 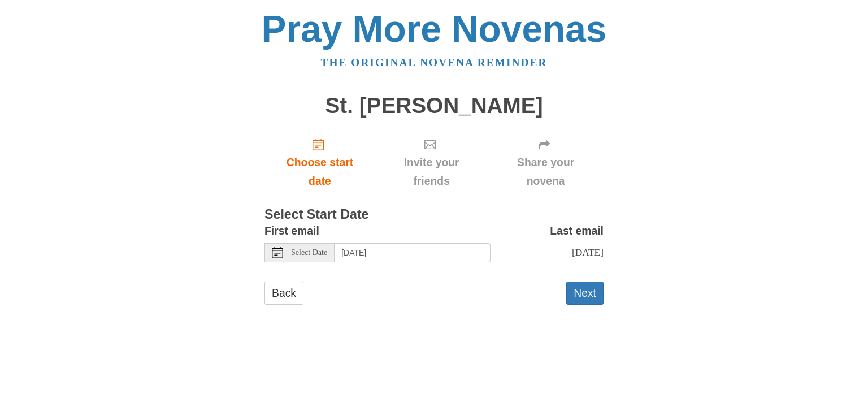 What do you see at coordinates (291, 230) in the screenshot?
I see `label: First email` at bounding box center [291, 230].